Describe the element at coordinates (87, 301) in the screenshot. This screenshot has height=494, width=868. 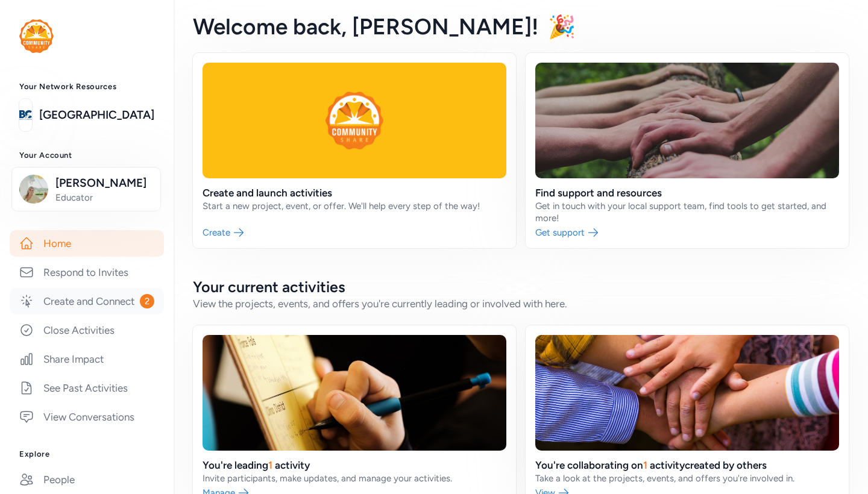
I see `a: Create and Connect2` at that location.